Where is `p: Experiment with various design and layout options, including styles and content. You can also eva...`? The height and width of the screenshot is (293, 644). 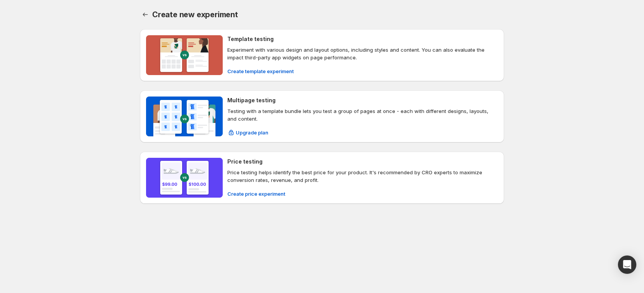 p: Experiment with various design and layout options, including styles and content. You can also eva... is located at coordinates (363, 53).